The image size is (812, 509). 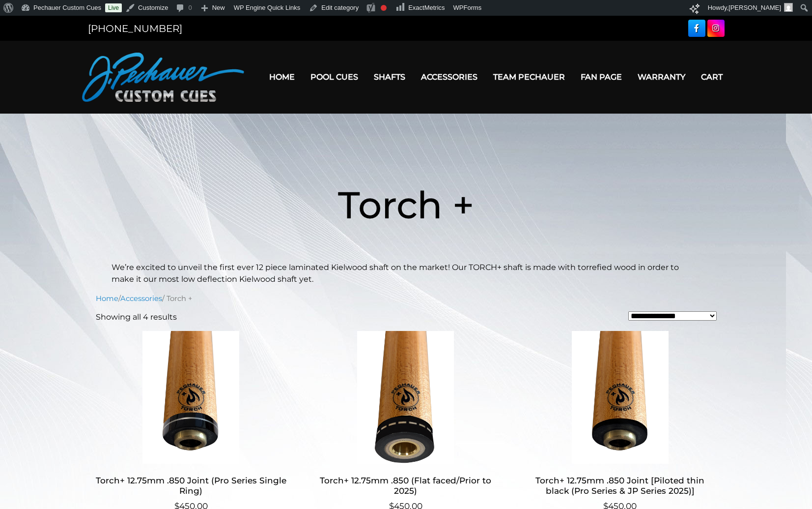 What do you see at coordinates (406, 298) in the screenshot?
I see `nav: Breadcrumb` at bounding box center [406, 298].